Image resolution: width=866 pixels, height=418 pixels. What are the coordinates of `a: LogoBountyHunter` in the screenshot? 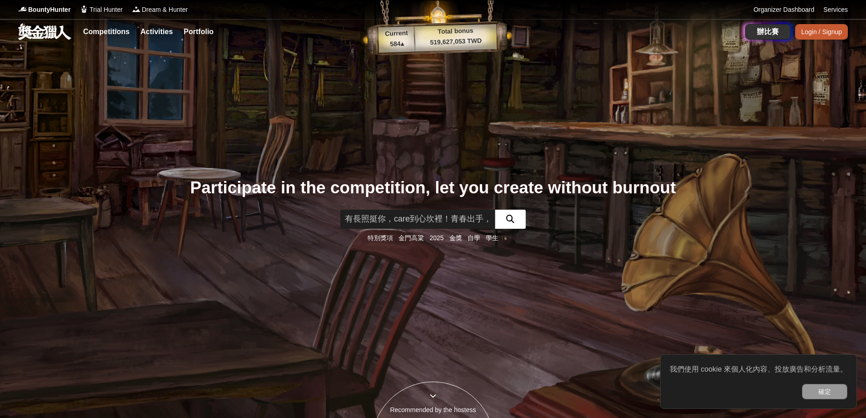 It's located at (44, 10).